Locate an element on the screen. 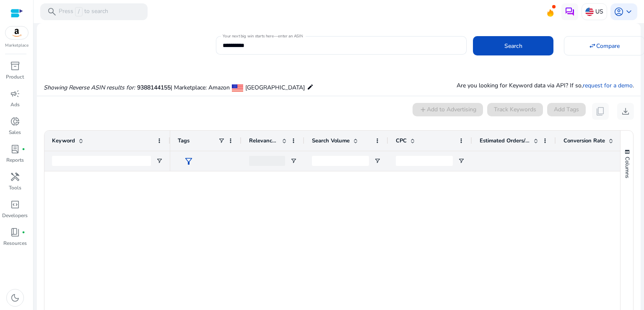 The width and height of the screenshot is (644, 310). p: Marketplace is located at coordinates (17, 45).